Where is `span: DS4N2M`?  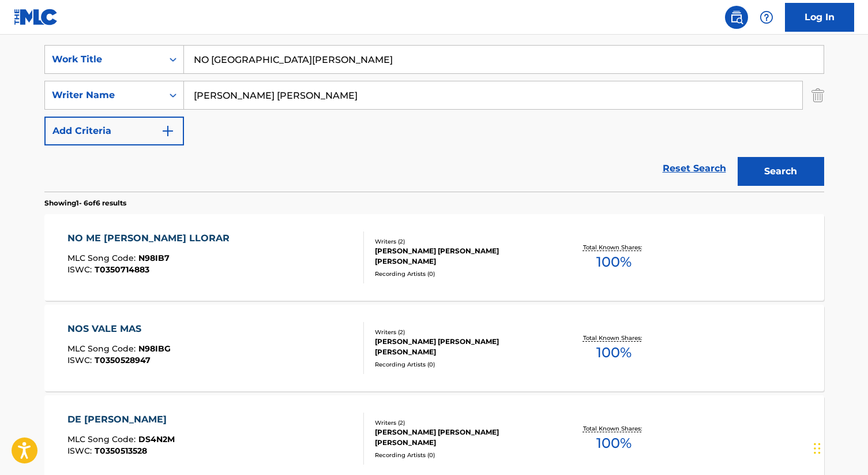
span: DS4N2M is located at coordinates (157, 439).